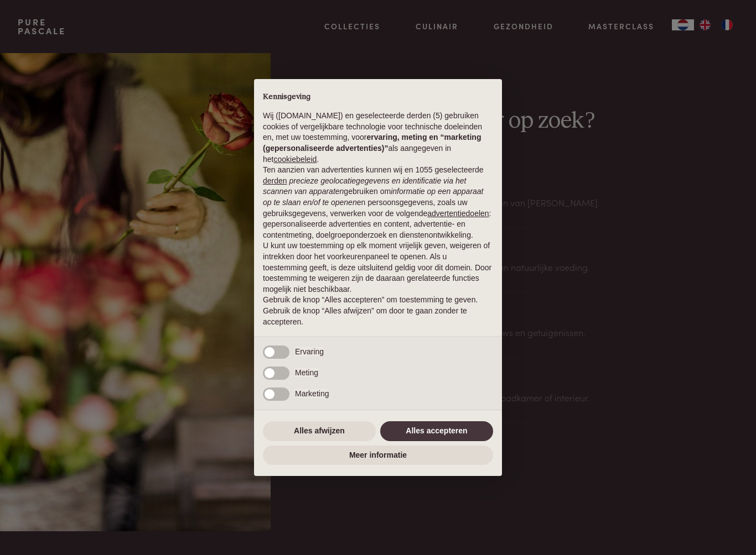 Image resolution: width=756 pixels, height=555 pixels. What do you see at coordinates (378, 203) in the screenshot?
I see `p: Ten aanzien van advertenties kunnen wij en 1055 geselecteerde gebruiken om en persoonsgegevens, z...` at bounding box center [378, 203].